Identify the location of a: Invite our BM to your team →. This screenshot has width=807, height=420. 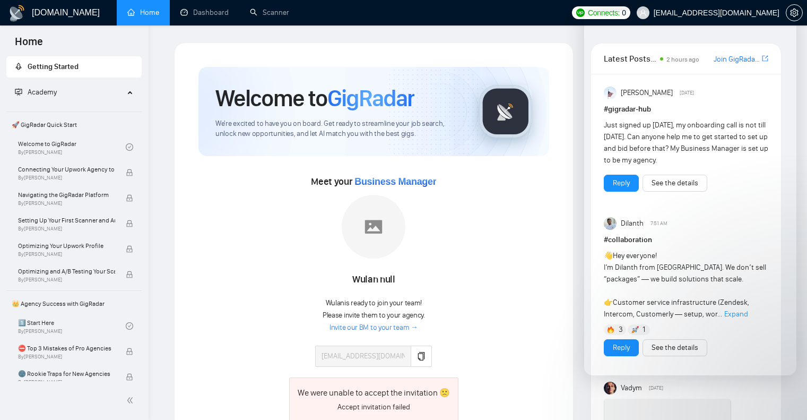
(374, 327).